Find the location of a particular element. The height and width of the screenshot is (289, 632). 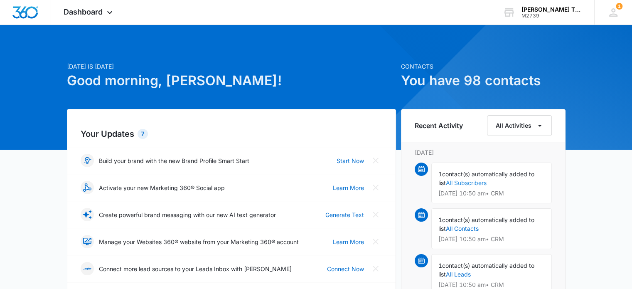

a: All Subscribers is located at coordinates (466, 182).